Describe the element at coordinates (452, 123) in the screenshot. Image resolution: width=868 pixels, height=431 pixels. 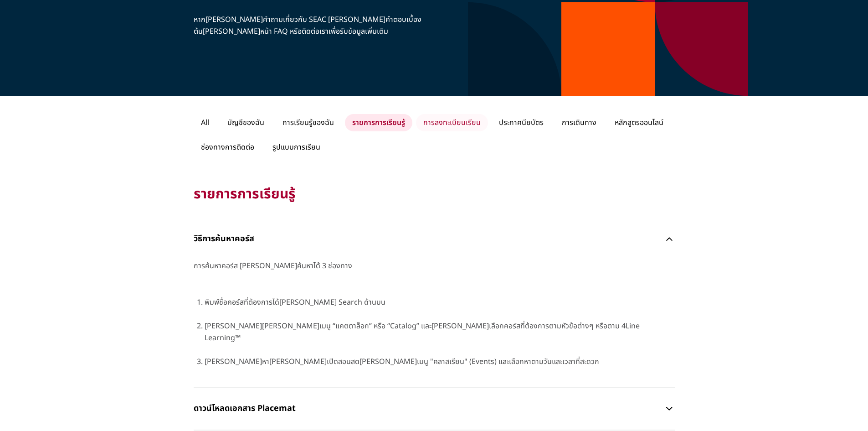
I see `p: การลงทะเบียนเรียน` at that location.